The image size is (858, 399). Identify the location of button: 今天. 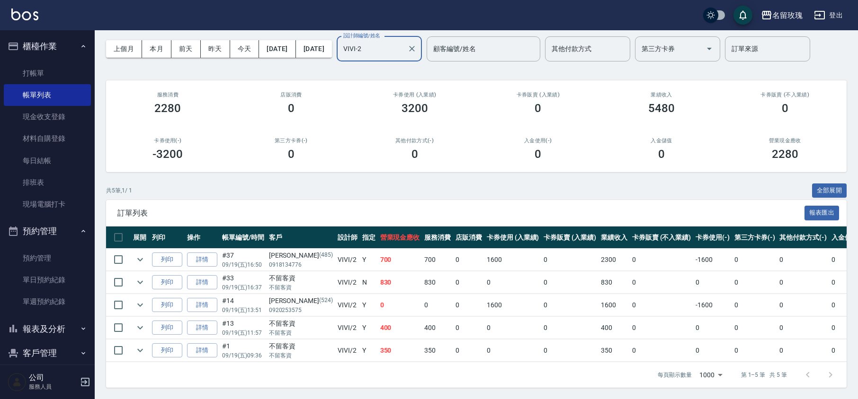
(245, 49).